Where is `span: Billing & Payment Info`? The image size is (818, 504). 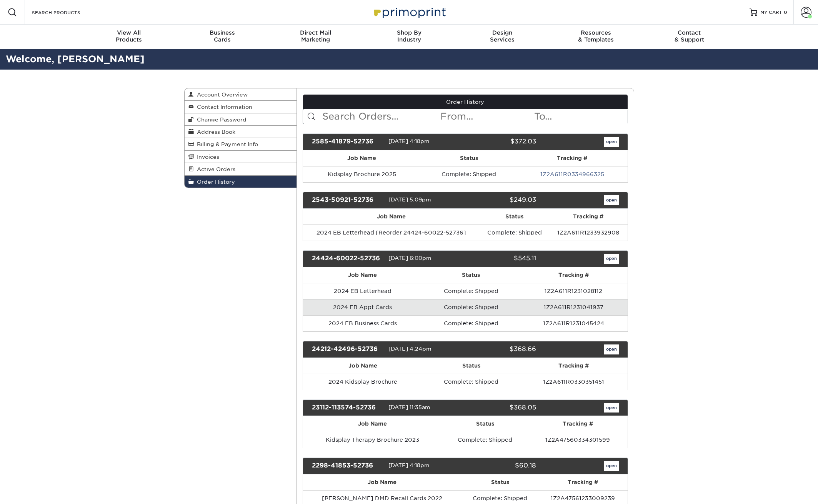
span: Billing & Payment Info is located at coordinates (226, 144).